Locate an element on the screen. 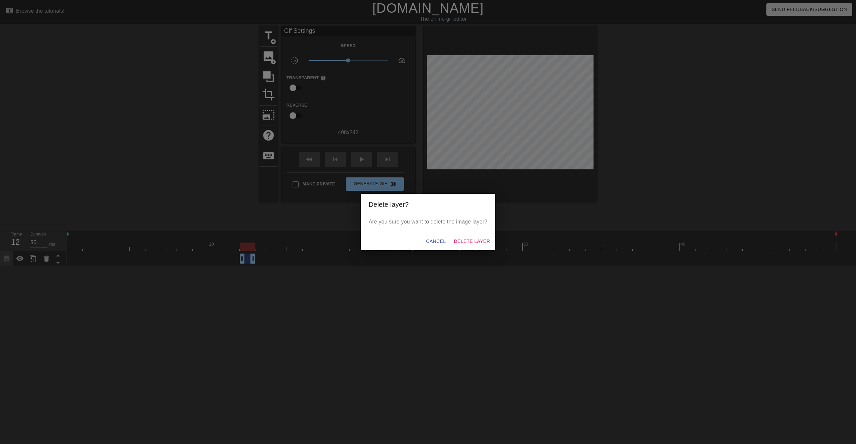 Image resolution: width=856 pixels, height=444 pixels. button: Cancel is located at coordinates (436, 241).